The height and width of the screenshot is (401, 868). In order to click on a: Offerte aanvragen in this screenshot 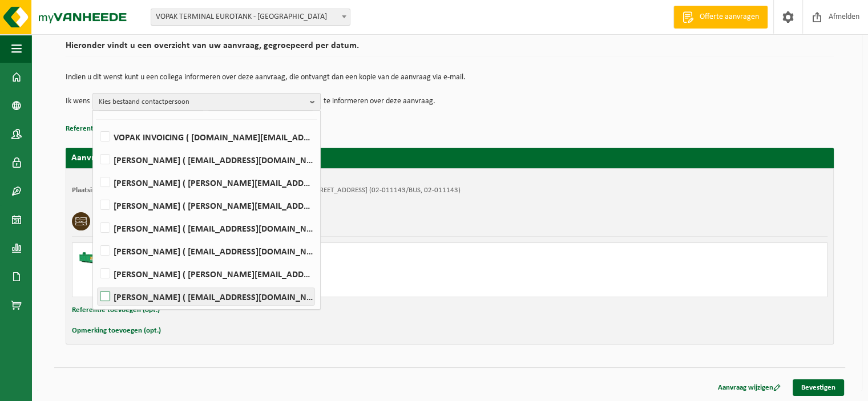, I will do `click(720, 17)`.